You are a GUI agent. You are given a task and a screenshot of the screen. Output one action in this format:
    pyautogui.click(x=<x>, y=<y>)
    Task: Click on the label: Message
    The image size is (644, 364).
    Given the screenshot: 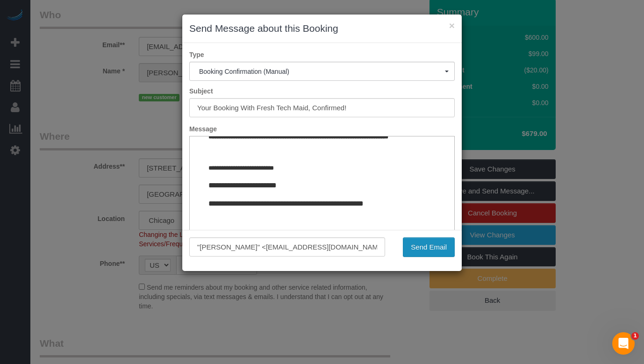 What is the action you would take?
    pyautogui.click(x=322, y=129)
    